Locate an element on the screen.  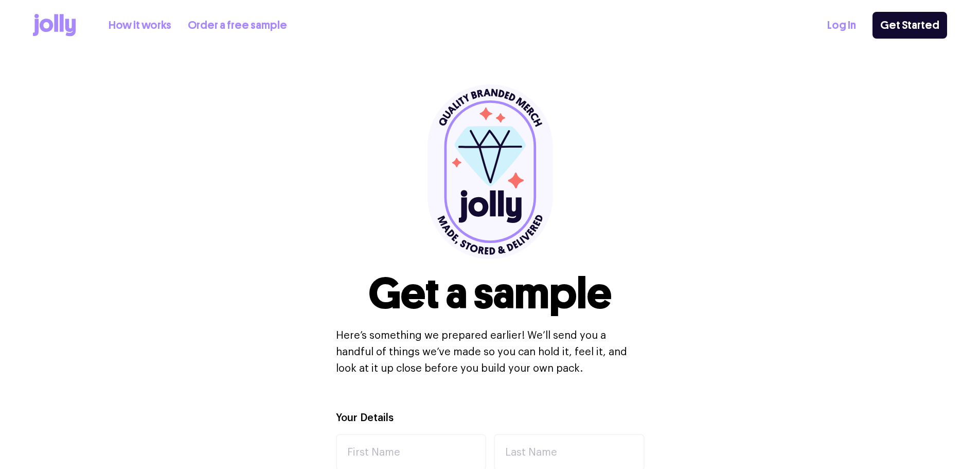
a: Order a free sample is located at coordinates (237, 26).